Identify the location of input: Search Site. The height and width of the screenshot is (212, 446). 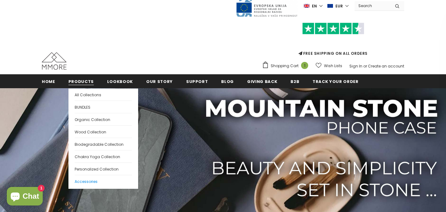
(372, 6).